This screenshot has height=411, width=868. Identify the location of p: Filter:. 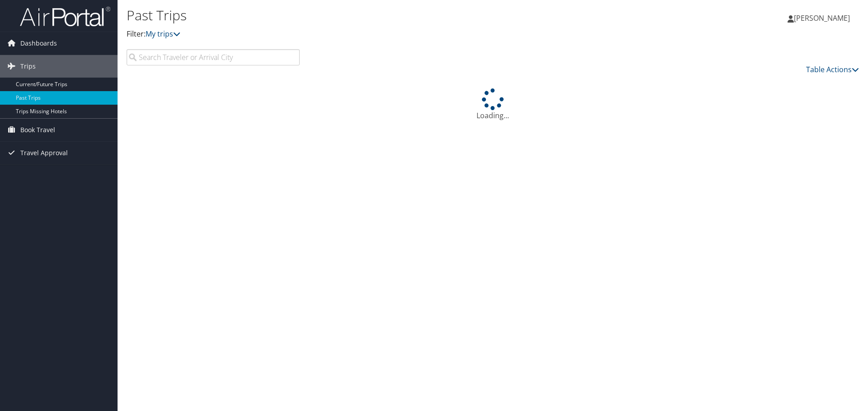
(371, 34).